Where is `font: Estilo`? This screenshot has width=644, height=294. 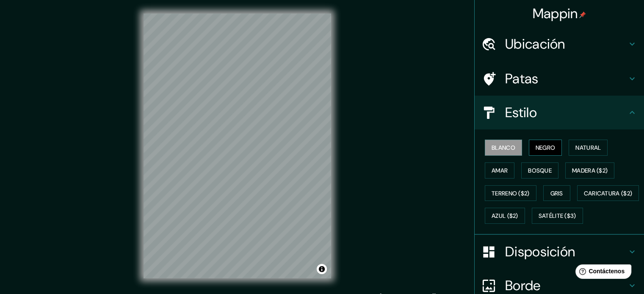 font: Estilo is located at coordinates (520, 113).